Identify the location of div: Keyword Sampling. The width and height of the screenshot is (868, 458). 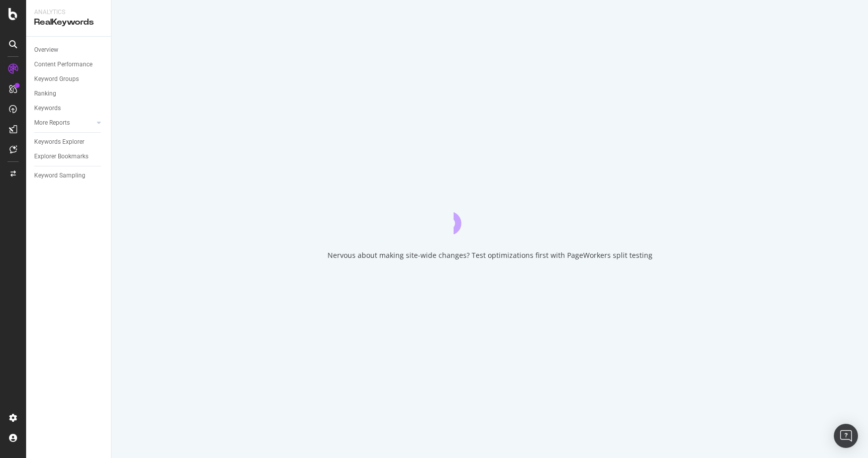
(60, 175).